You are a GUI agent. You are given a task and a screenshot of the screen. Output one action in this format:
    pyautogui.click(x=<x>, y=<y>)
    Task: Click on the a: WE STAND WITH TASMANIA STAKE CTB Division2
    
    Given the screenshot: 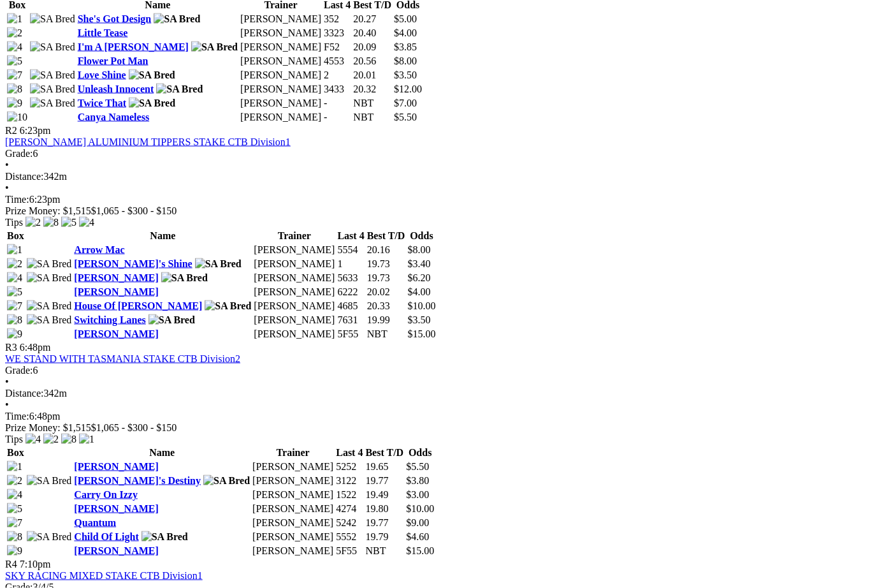 What is the action you would take?
    pyautogui.click(x=123, y=358)
    